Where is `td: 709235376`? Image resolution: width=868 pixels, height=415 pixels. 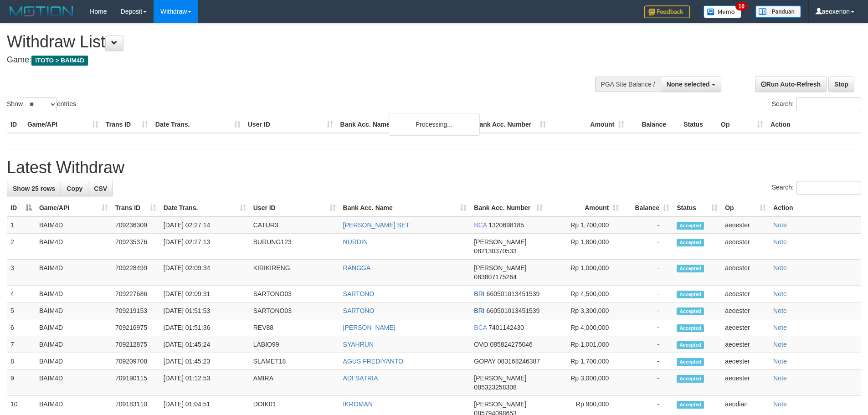 td: 709235376 is located at coordinates (135, 246).